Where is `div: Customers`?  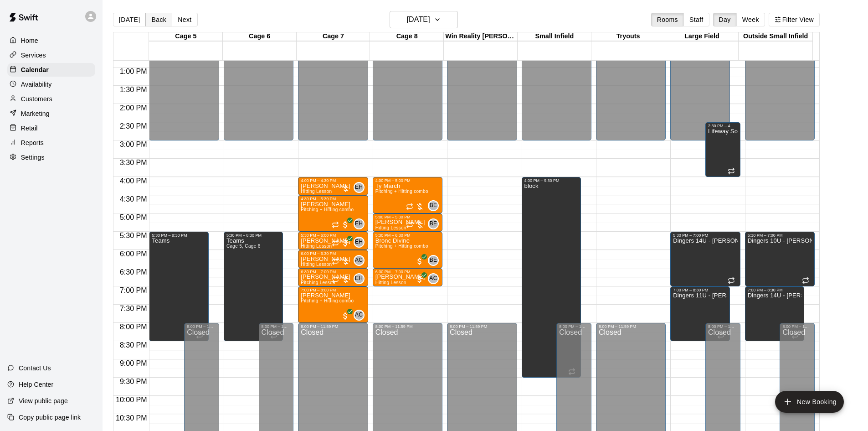
div: Customers is located at coordinates (51, 99).